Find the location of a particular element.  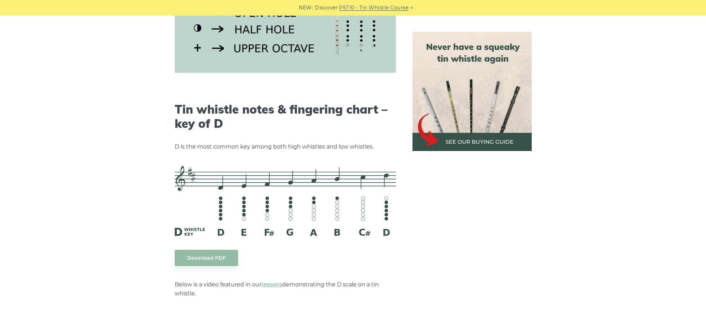

h2: Tin whistle notes & fingering chart – key of D is located at coordinates (285, 117).